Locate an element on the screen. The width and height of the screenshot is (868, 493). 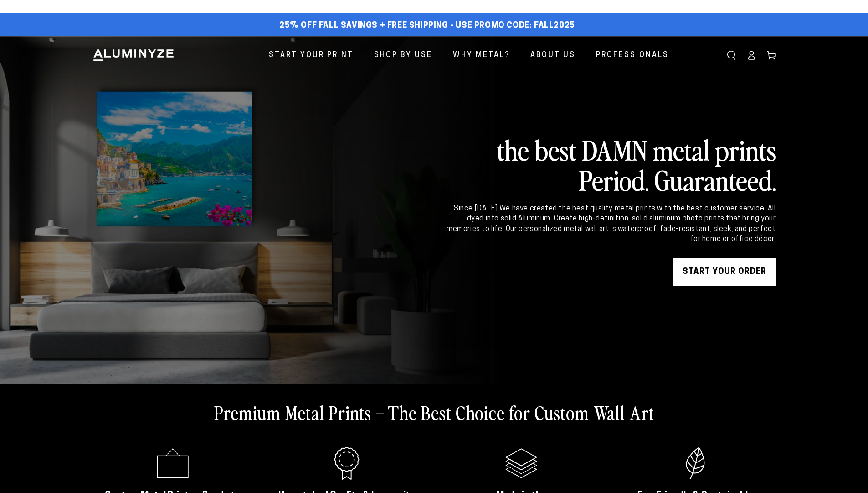
span: Why Metal? is located at coordinates (482, 55).